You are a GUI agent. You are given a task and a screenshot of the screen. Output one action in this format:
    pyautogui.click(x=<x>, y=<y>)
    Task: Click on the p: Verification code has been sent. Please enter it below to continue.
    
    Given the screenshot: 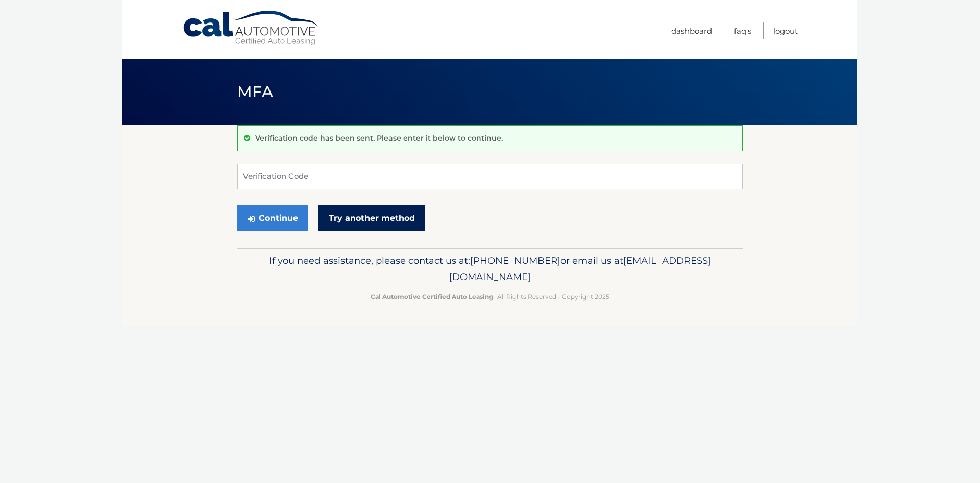 What is the action you would take?
    pyautogui.click(x=379, y=138)
    